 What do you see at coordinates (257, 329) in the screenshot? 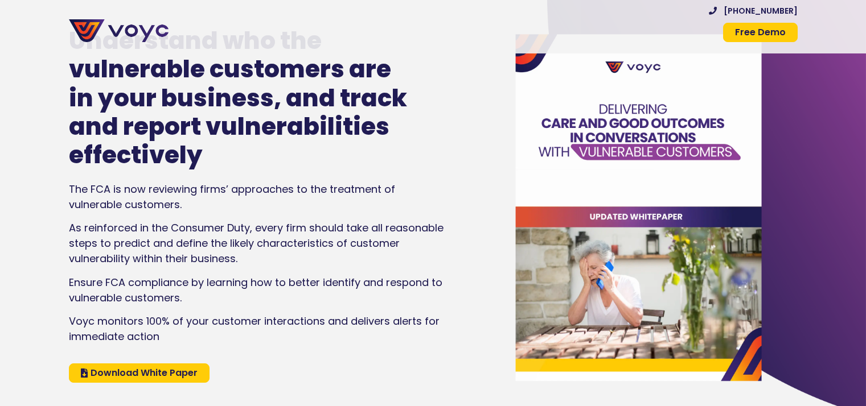
I see `p: Voyc monitors 100% of your customer interactions and delivers alerts for immediate action` at bounding box center [257, 329].